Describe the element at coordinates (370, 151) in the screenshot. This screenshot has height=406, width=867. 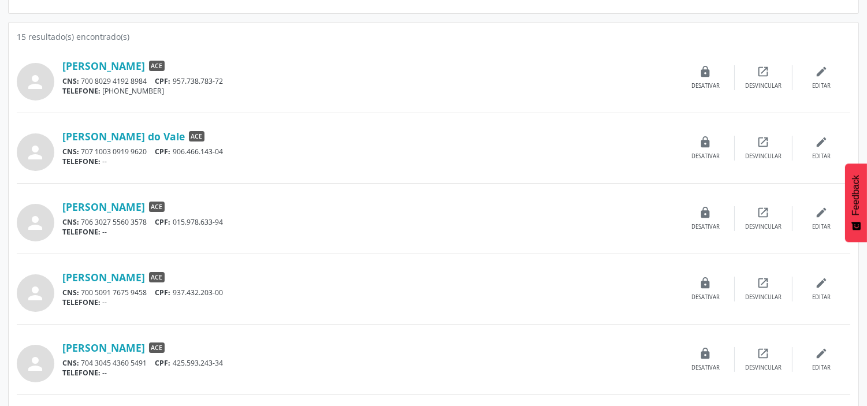
I see `div: 707 1003 0919 9620 906.466.143-04` at that location.